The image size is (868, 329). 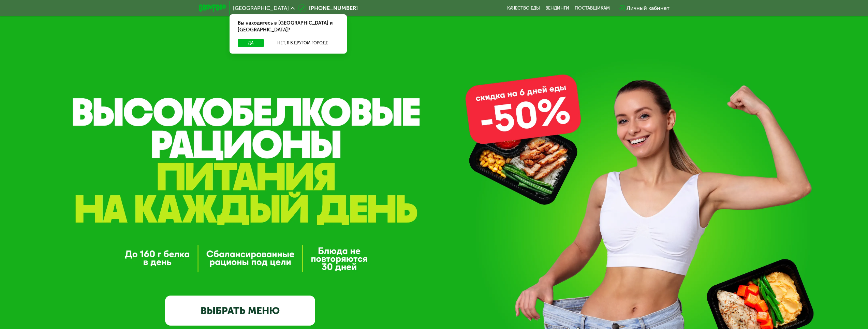 What do you see at coordinates (648, 8) in the screenshot?
I see `div: Личный кабинет` at bounding box center [648, 8].